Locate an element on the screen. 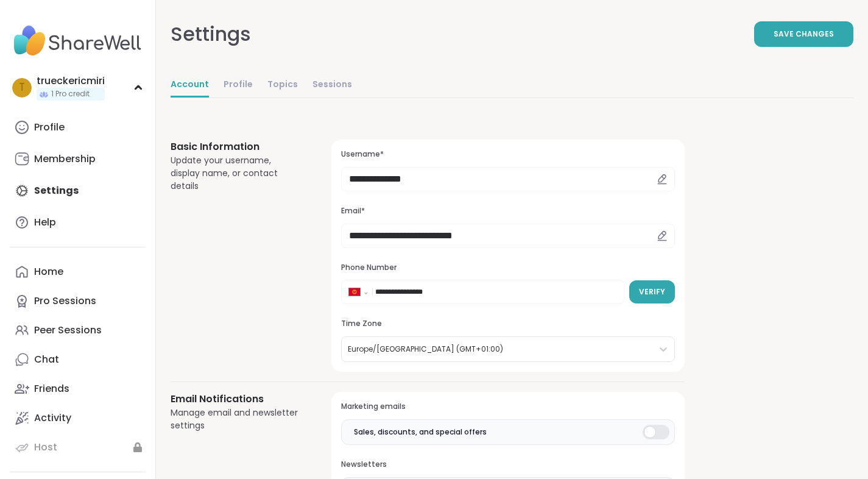 Image resolution: width=868 pixels, height=479 pixels. img: ShareWell Nav Logo is located at coordinates (77, 41).